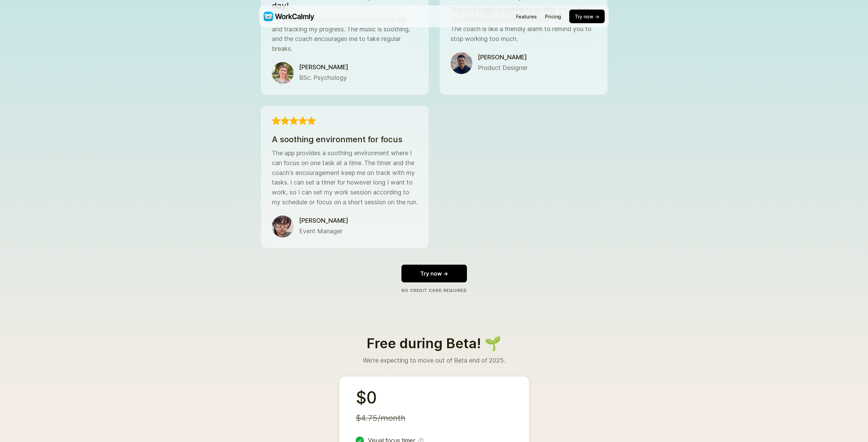  What do you see at coordinates (324, 78) in the screenshot?
I see `p: BSc. Psychology` at bounding box center [324, 78].